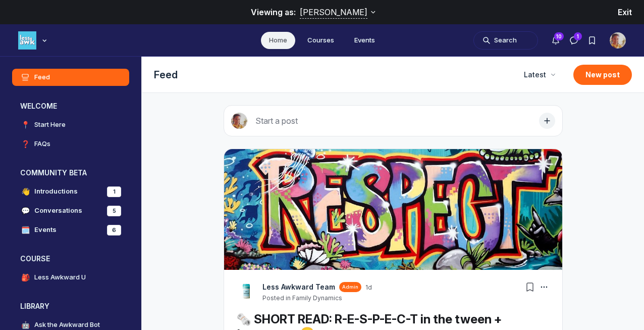  What do you see at coordinates (71, 277) in the screenshot?
I see `a: 🎒Less Awkward U` at bounding box center [71, 277].